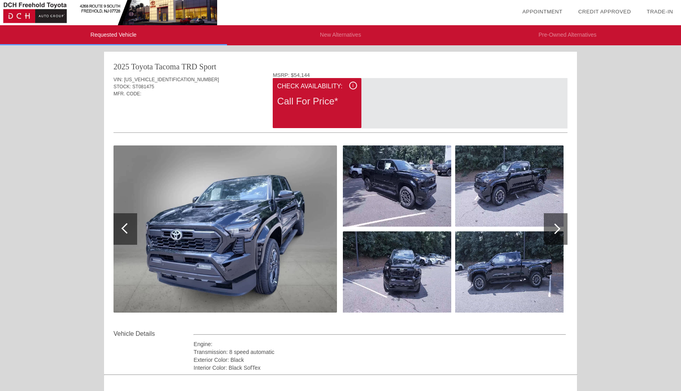  Describe the element at coordinates (127, 94) in the screenshot. I see `span: MFR. CODE:` at that location.